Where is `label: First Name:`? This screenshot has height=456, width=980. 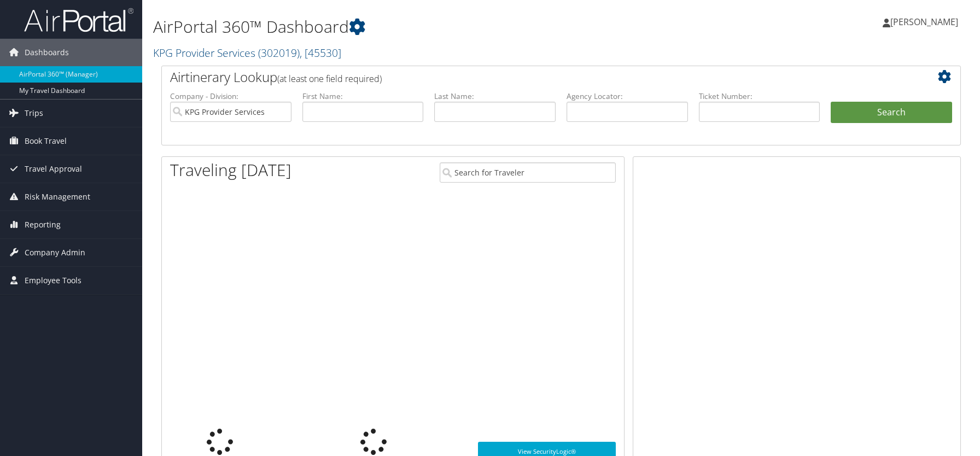 label: First Name: is located at coordinates (363, 96).